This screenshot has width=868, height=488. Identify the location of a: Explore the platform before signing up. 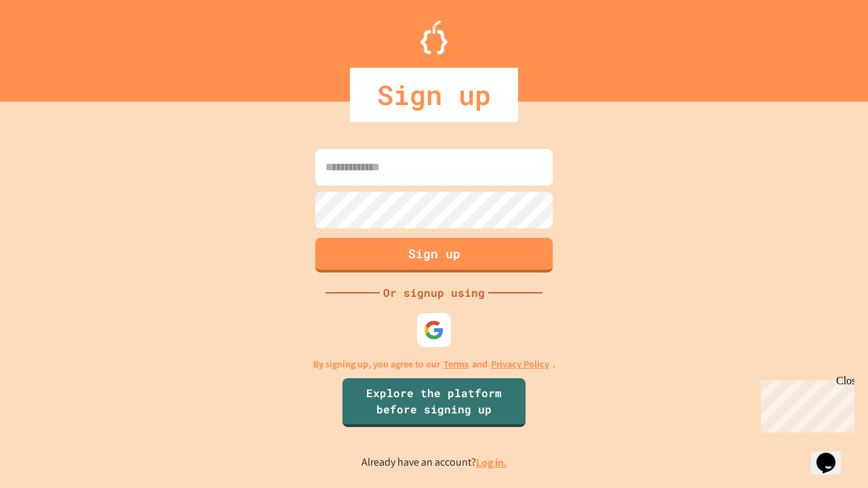
(434, 402).